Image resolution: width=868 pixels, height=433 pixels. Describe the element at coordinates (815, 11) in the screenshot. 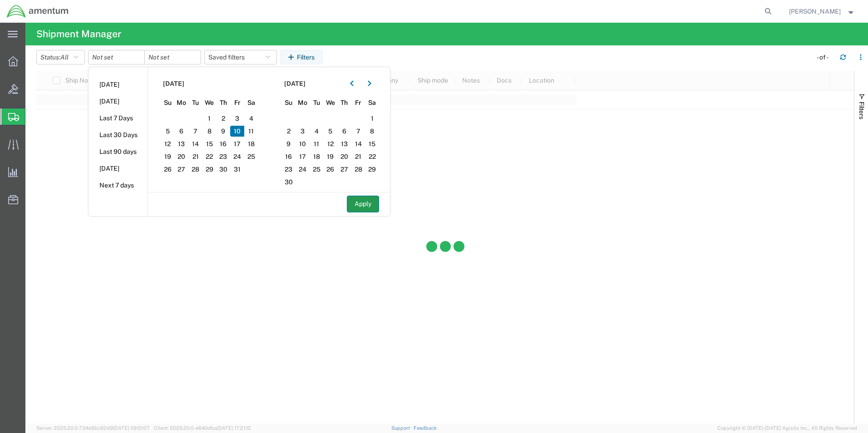

I see `span: Joshua Cuentas` at that location.